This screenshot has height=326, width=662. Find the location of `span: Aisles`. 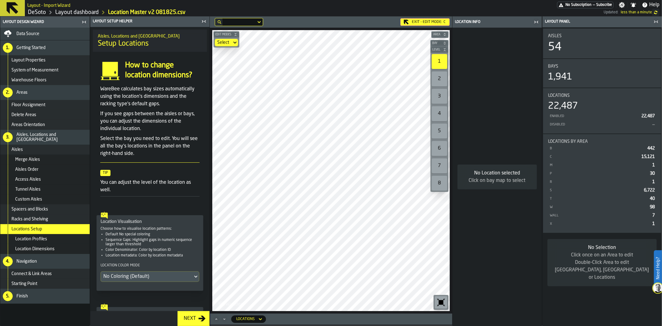

span: Aisles is located at coordinates (555, 36).